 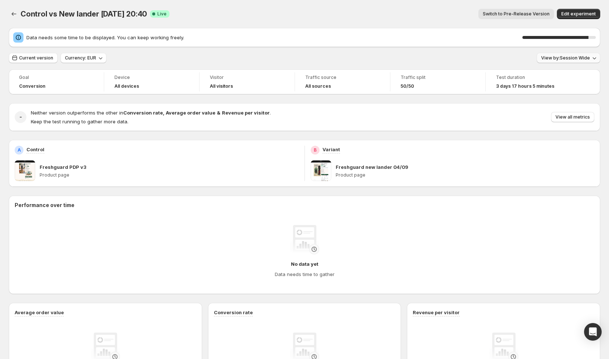 What do you see at coordinates (321, 171) in the screenshot?
I see `img: Freshguard new lander 04/09` at bounding box center [321, 171].